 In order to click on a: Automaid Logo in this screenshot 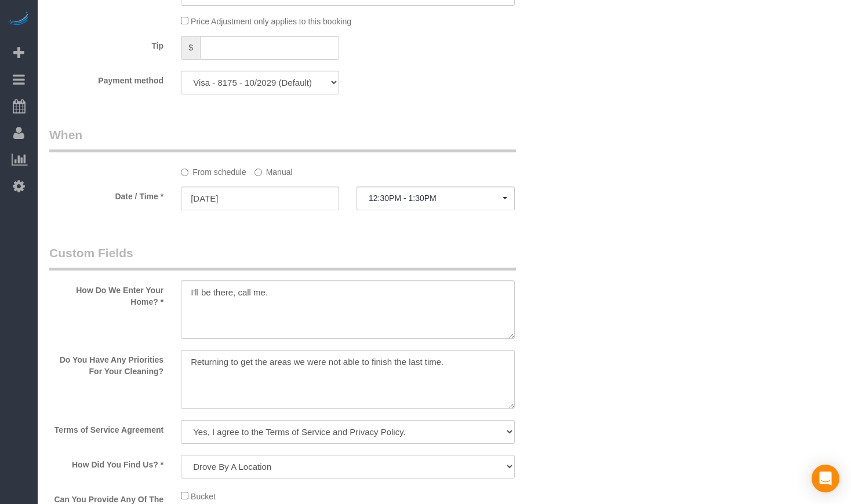, I will do `click(19, 20)`.